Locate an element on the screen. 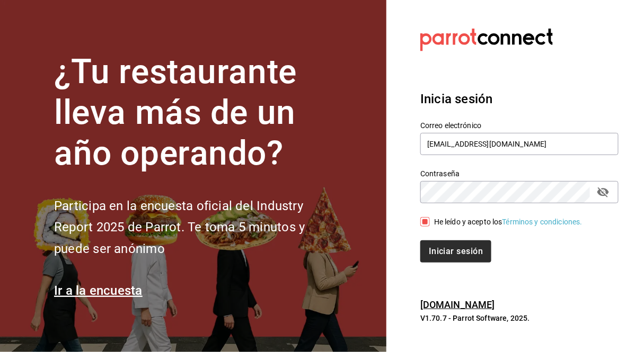 This screenshot has width=644, height=352. button: passwordField is located at coordinates (603, 193).